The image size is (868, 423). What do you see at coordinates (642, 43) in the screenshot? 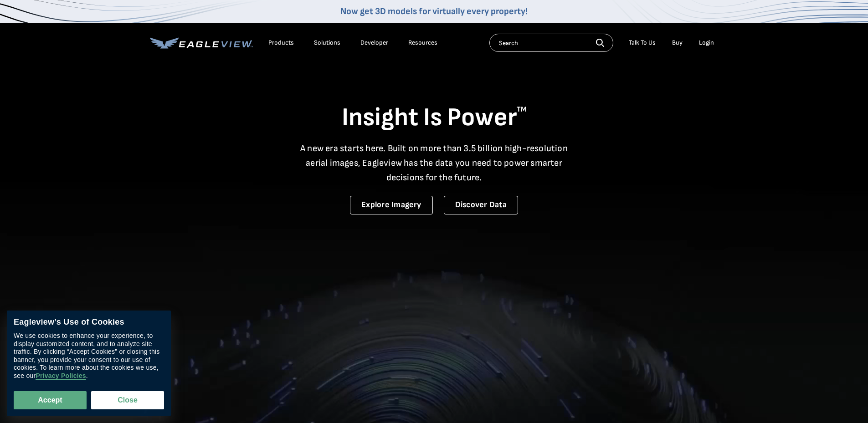
I see `div: Talk To Us` at bounding box center [642, 43].